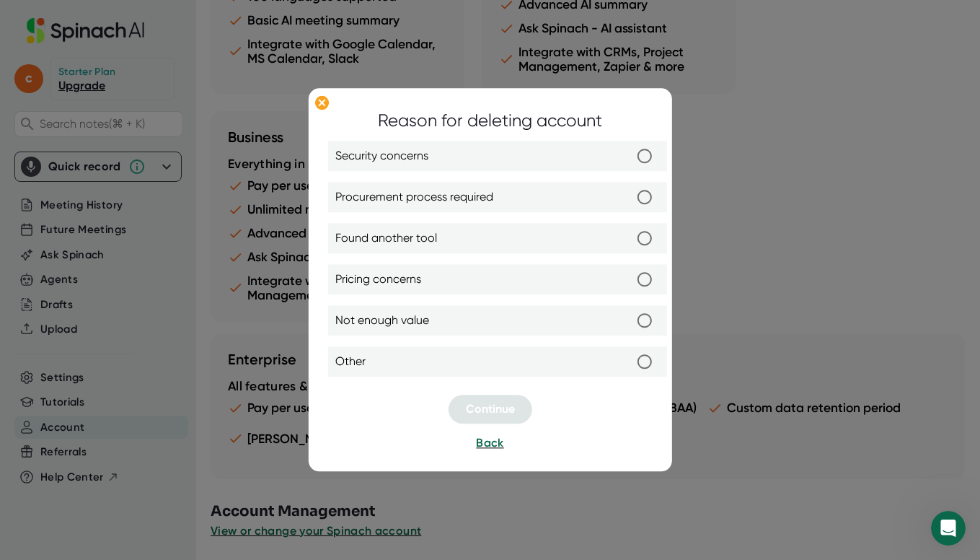 This screenshot has height=560, width=980. I want to click on span: Not enough value, so click(382, 321).